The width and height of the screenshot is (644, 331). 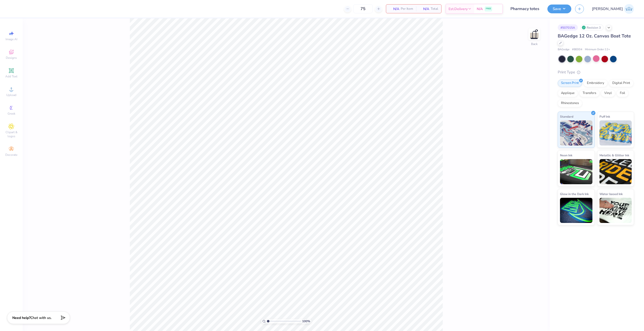 I want to click on div: Embroidery, so click(x=595, y=83).